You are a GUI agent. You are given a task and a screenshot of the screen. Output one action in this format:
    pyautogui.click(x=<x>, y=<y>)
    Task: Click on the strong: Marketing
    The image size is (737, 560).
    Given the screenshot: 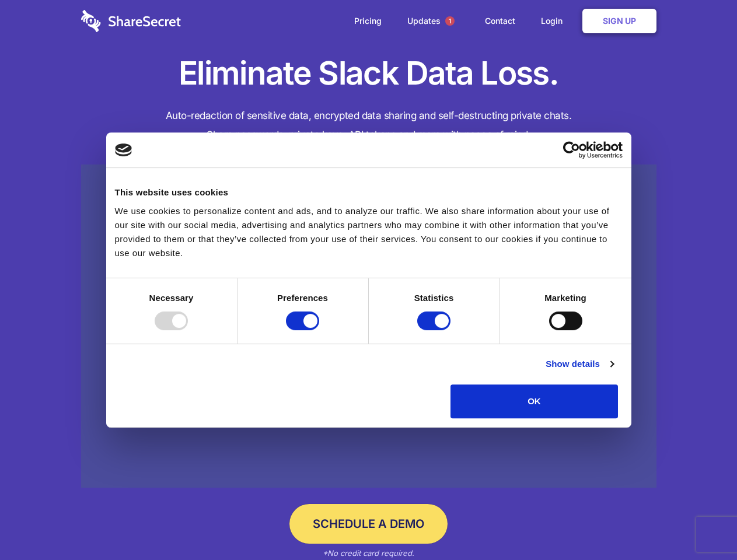 What is the action you would take?
    pyautogui.click(x=566, y=298)
    